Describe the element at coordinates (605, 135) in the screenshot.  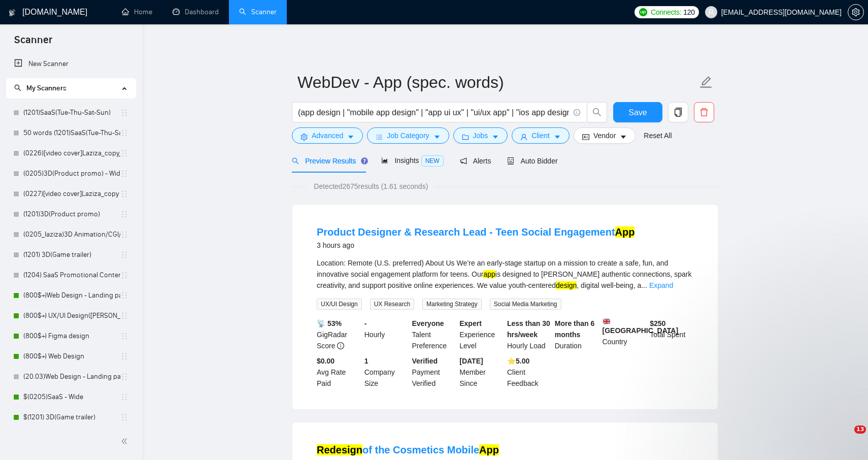
I see `button: idcardVendorcaret-down` at that location.